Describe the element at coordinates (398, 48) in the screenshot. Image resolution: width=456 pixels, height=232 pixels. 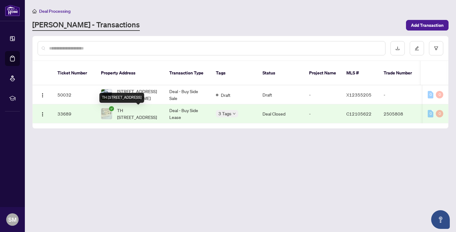
I see `button: download` at that location.